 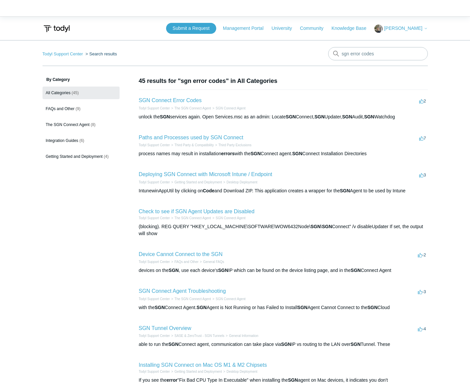 I want to click on div: (blocking). REG QUERY "HKEY_LOCAL_MACHINE\SOFTWARE\WOW6432Node\ \ Connect" /v disableUpdater If s..., so click(x=283, y=230).